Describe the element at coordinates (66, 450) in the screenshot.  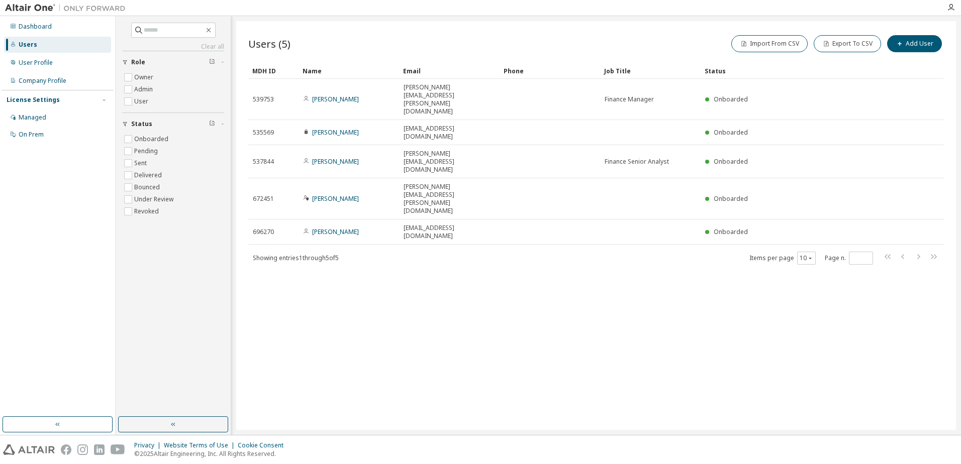
I see `img: facebook.svg` at that location.